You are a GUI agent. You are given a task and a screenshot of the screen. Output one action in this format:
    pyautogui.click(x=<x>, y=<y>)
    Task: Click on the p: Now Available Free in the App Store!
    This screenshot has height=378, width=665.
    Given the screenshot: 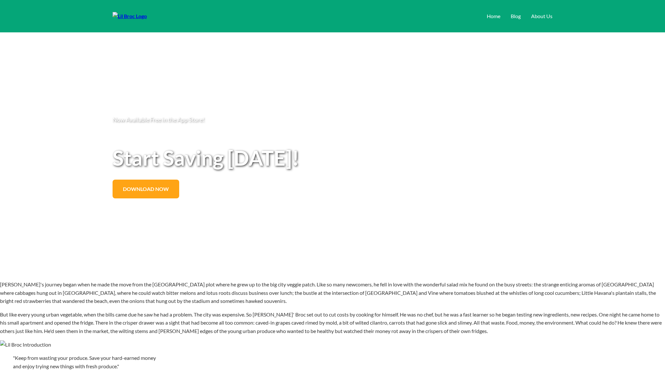 What is the action you would take?
    pyautogui.click(x=332, y=119)
    